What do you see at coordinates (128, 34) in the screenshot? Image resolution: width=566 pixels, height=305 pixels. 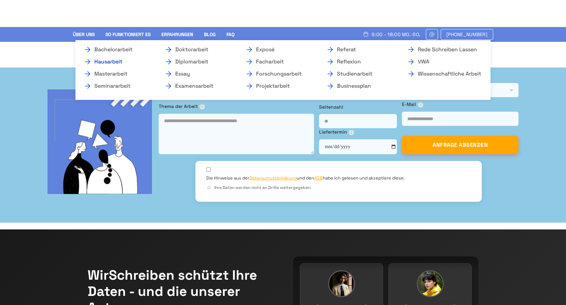 I see `a: So funktioniert es` at bounding box center [128, 34].